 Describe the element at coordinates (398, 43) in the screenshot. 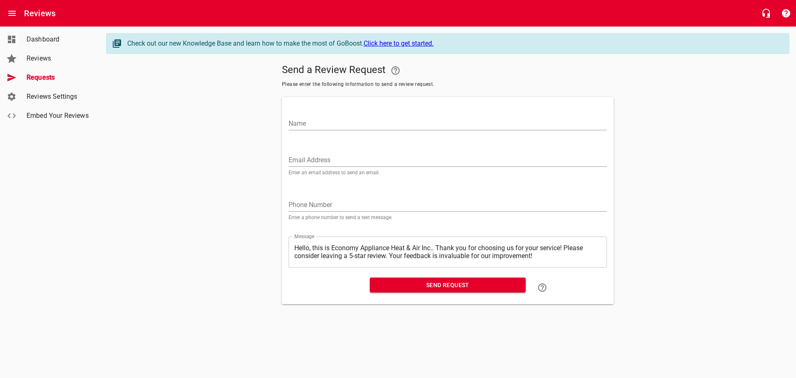

I see `a: Click here to get started.` at that location.